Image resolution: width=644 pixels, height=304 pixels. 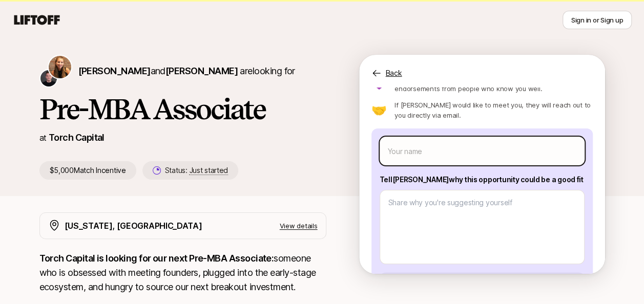 What do you see at coordinates (394, 73) in the screenshot?
I see `p: Back` at bounding box center [394, 73].